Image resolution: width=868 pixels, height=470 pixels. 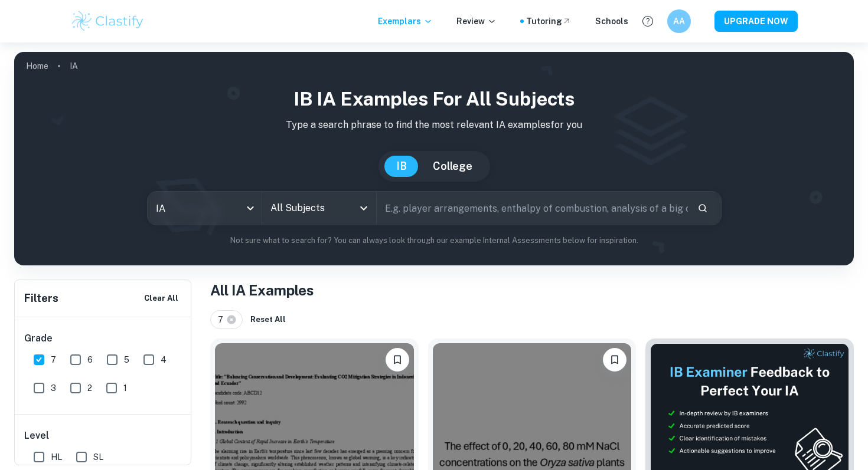 I want to click on span: SL, so click(x=98, y=457).